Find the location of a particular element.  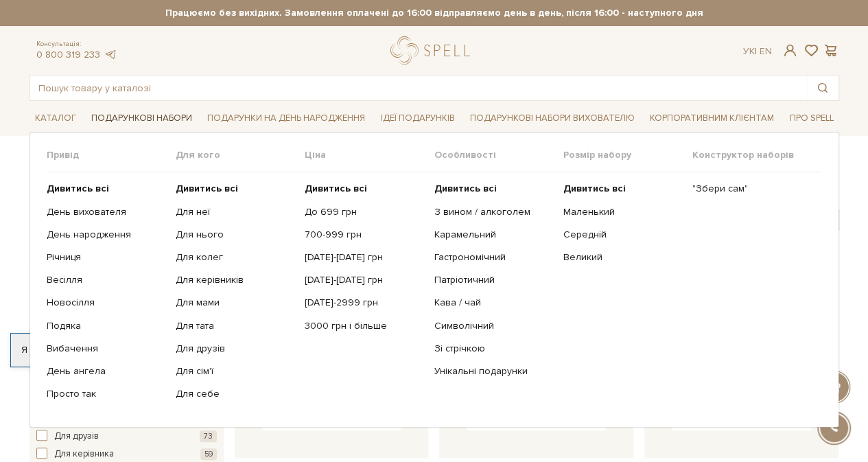

a: logo is located at coordinates (433, 50).